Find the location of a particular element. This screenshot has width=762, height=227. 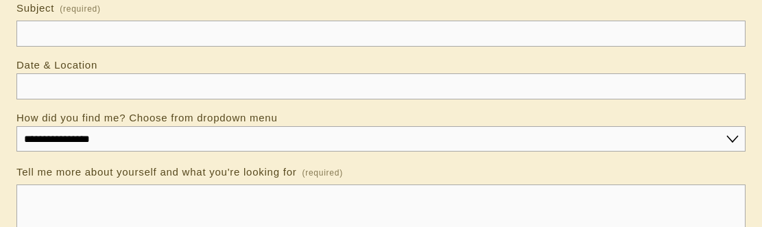

select: How did you find me? Choose from dropdown menu is located at coordinates (381, 139).